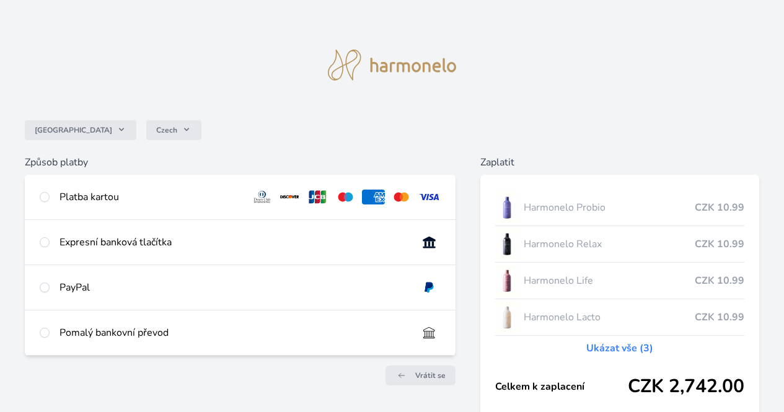  What do you see at coordinates (507, 317) in the screenshot?
I see `img: CLEAN_LACTO_se_stinem_x-hi-lo.jpg` at bounding box center [507, 317].